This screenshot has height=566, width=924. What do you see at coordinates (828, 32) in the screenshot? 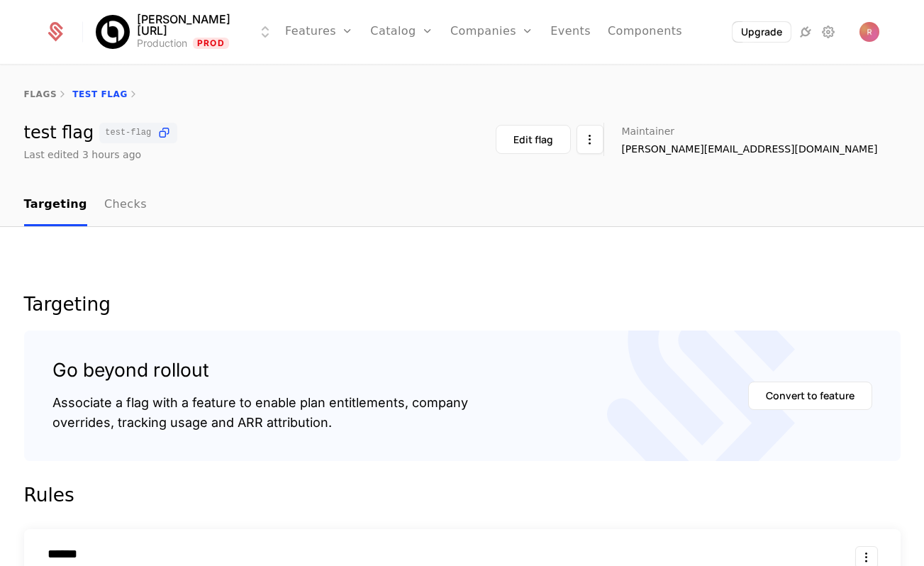
I see `a: Settings` at bounding box center [828, 32].